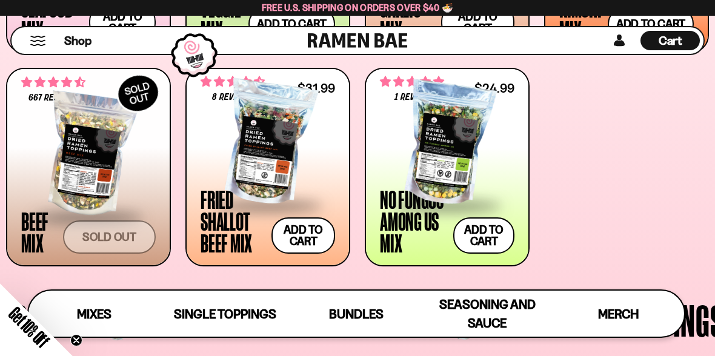 The height and width of the screenshot is (356, 715). What do you see at coordinates (225, 314) in the screenshot?
I see `a: Single Toppings` at bounding box center [225, 314].